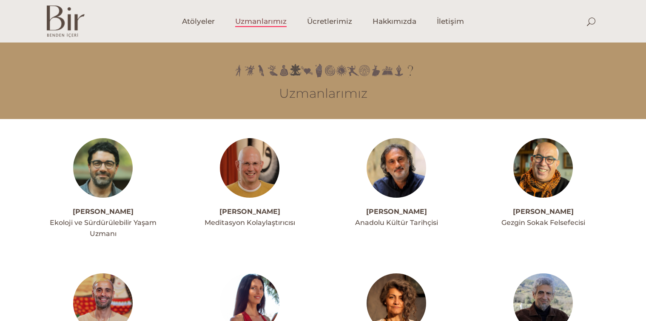 Image resolution: width=646 pixels, height=321 pixels. What do you see at coordinates (543, 222) in the screenshot?
I see `span: Gezgin Sokak Felsefecisi` at bounding box center [543, 222].